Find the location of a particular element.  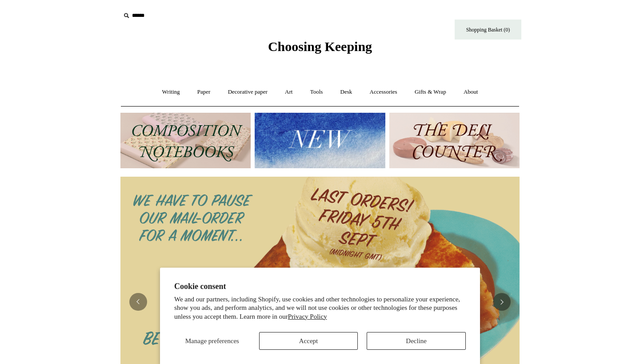

a: Paper is located at coordinates (204, 92).